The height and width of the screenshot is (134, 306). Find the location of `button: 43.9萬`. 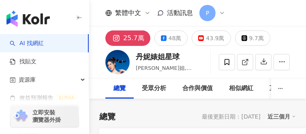

button: 43.9萬 is located at coordinates (211, 38).